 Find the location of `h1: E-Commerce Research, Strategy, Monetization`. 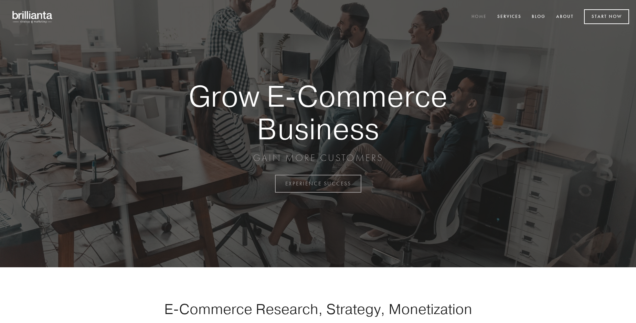

h1: E-Commerce Research, Strategy, Monetization is located at coordinates (318, 309).